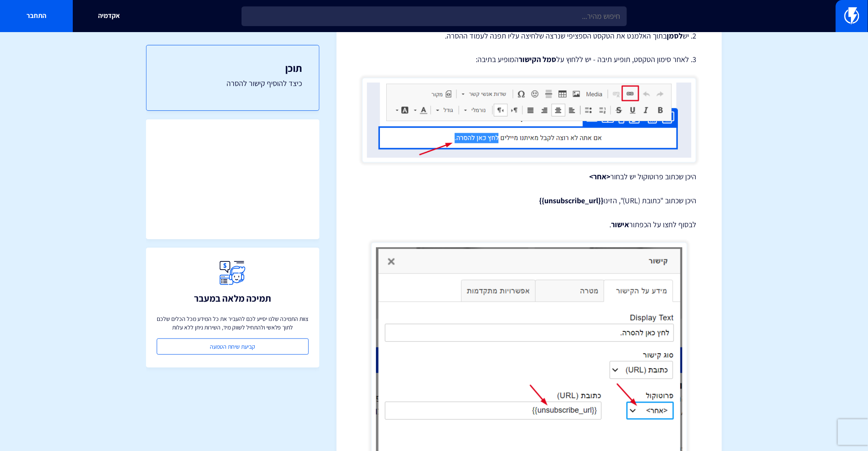 The image size is (868, 451). I want to click on input: חיפוש מהיר..., so click(434, 16).